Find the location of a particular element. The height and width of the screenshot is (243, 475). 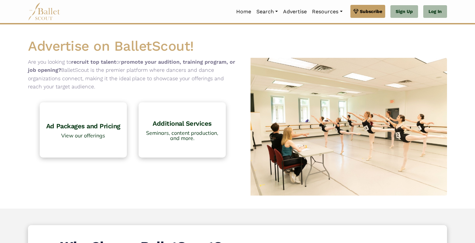

a: Subscribe is located at coordinates (367, 11).